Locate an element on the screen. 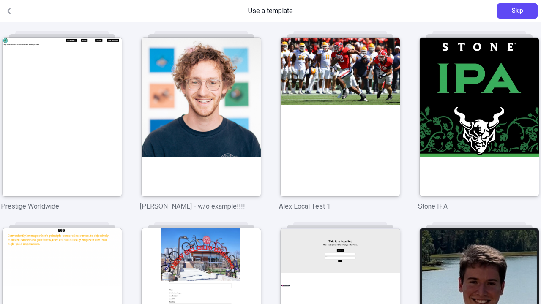 The image size is (541, 304). p: Stone IPA is located at coordinates (478, 206).